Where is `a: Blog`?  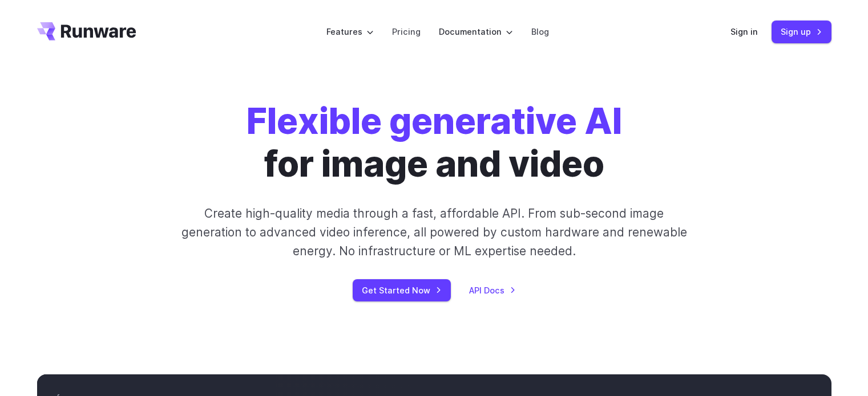 a: Blog is located at coordinates (541, 32).